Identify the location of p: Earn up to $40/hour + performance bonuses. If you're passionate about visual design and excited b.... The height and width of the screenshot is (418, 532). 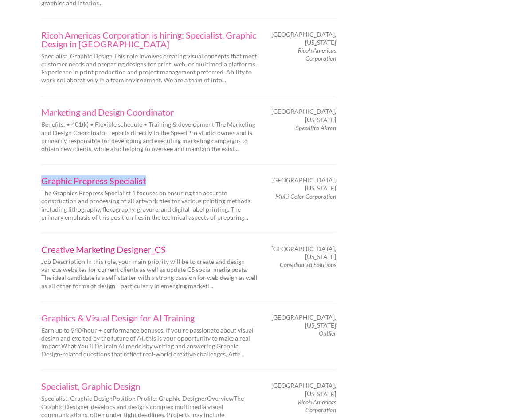
(150, 342).